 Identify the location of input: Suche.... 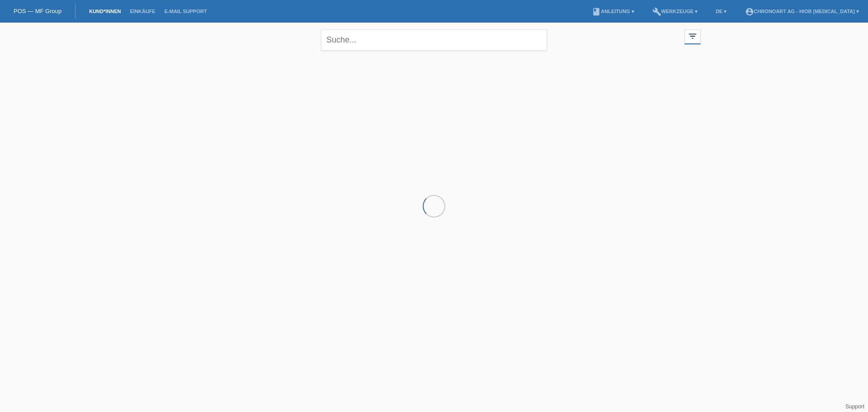
(434, 39).